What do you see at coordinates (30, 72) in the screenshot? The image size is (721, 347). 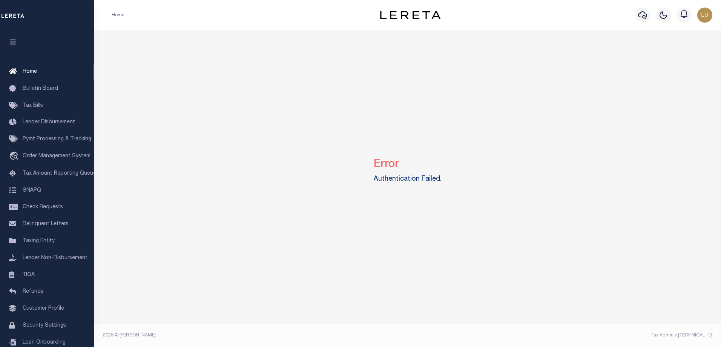 I see `span: Home` at bounding box center [30, 72].